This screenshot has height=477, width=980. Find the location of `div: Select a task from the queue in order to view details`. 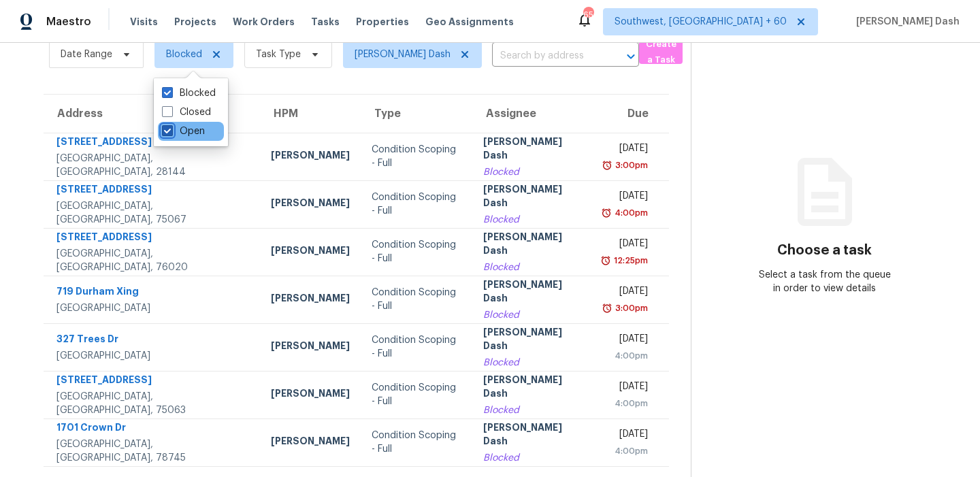

div: Select a task from the queue in order to view details is located at coordinates (825, 282).